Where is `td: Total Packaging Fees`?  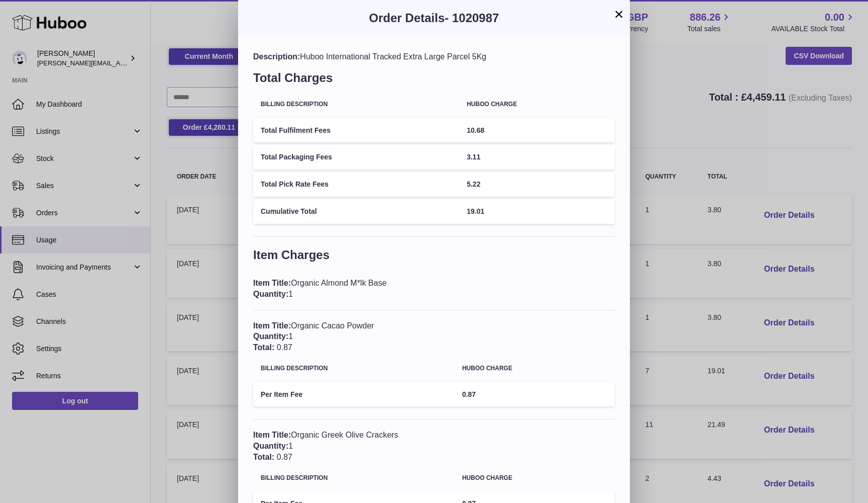 td: Total Packaging Fees is located at coordinates (356, 157).